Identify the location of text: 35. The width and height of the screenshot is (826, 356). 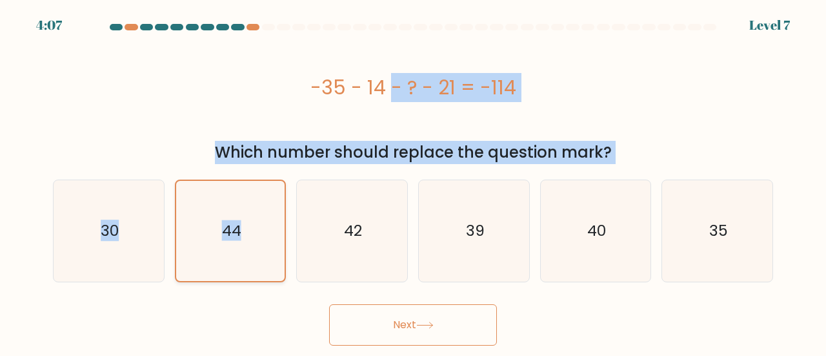
(718, 230).